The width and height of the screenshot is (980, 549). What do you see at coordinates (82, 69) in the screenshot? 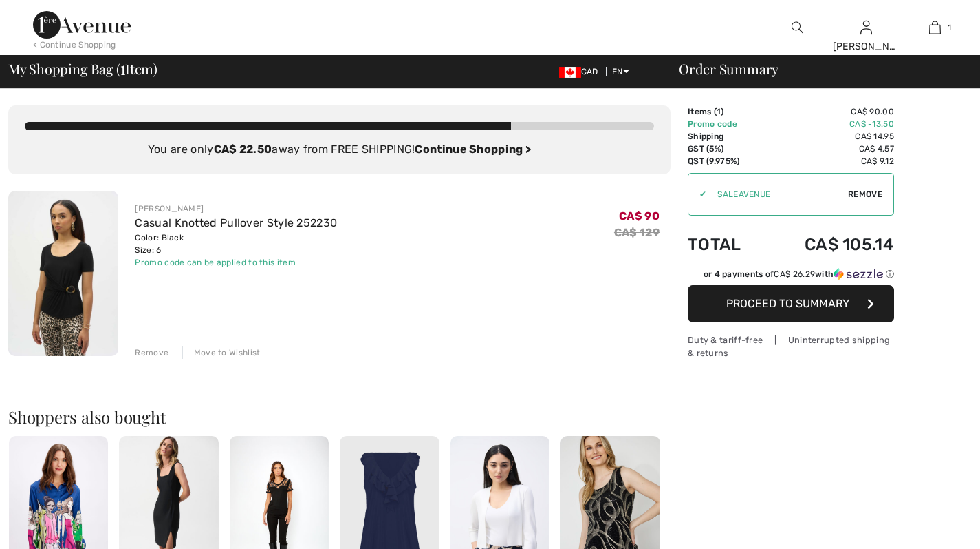
I see `span: My Shopping Bag ( Item)` at bounding box center [82, 69].